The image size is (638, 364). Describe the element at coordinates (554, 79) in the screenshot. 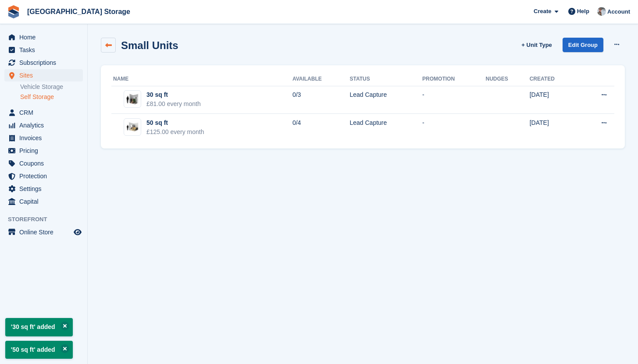

I see `th: Created` at that location.